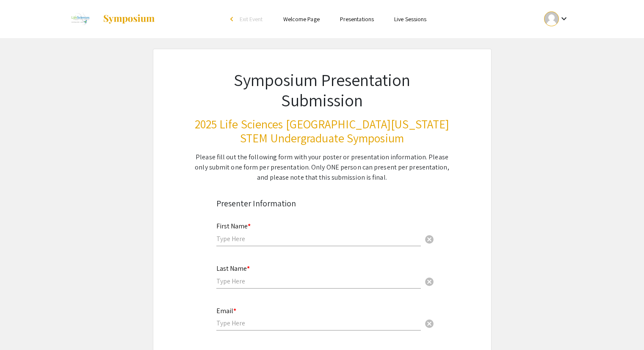  Describe the element at coordinates (226, 311) in the screenshot. I see `mat-label: Email` at that location.